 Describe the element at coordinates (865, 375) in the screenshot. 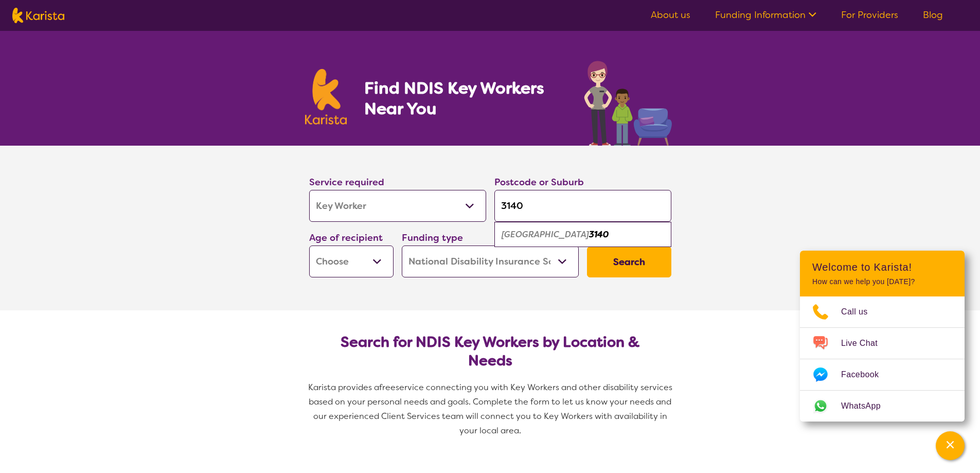

I see `span: Facebook` at that location.